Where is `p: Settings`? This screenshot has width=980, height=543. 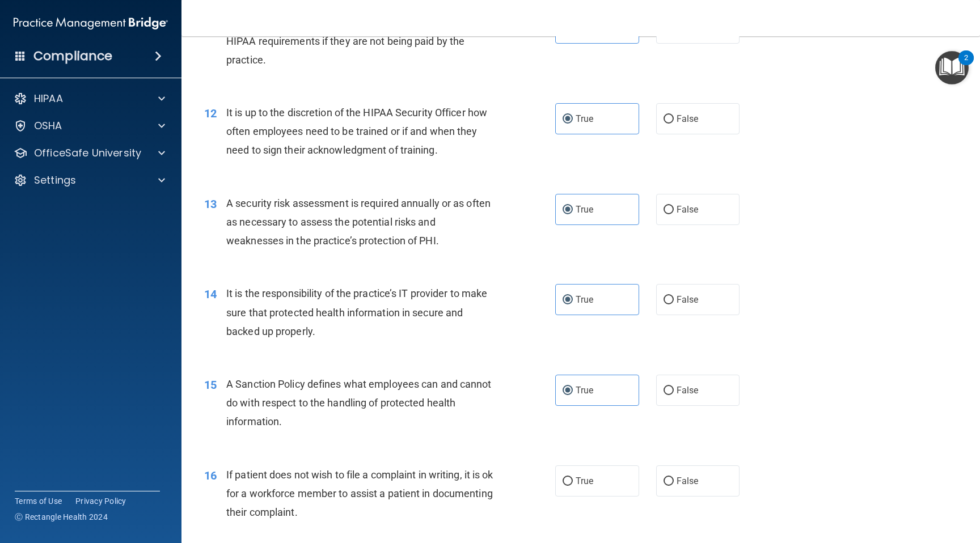
p: Settings is located at coordinates (55, 181).